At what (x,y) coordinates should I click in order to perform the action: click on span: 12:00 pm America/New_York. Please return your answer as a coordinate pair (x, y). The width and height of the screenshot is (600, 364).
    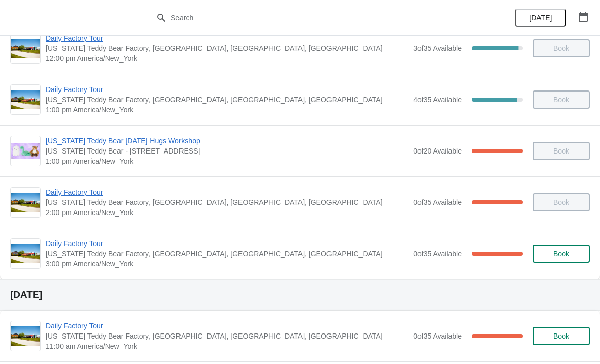
    Looking at the image, I should click on (227, 58).